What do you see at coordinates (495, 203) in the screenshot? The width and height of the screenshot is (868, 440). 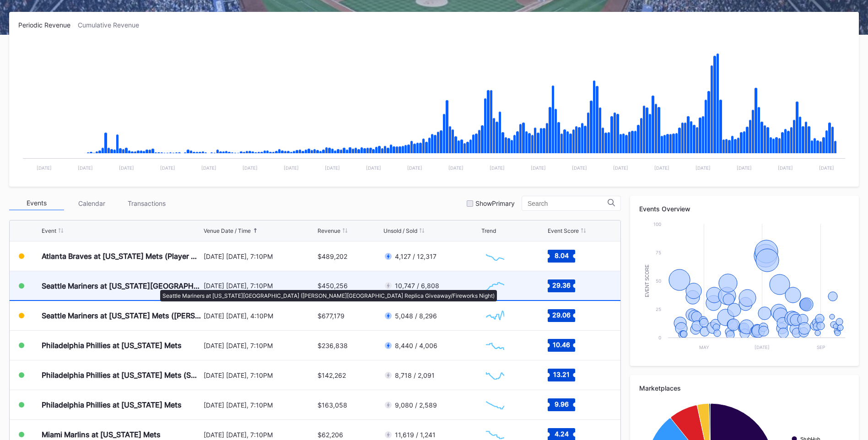 I see `div: Show Primary` at bounding box center [495, 203].